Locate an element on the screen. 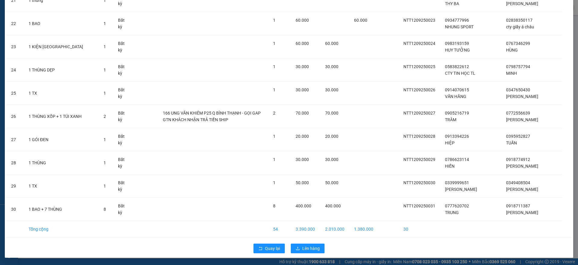 The image size is (578, 265). span: NTT1209250030 is located at coordinates (419, 182).